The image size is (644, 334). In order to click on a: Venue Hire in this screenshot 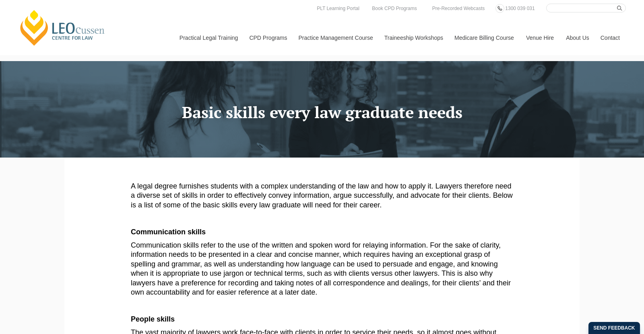, I will do `click(540, 38)`.